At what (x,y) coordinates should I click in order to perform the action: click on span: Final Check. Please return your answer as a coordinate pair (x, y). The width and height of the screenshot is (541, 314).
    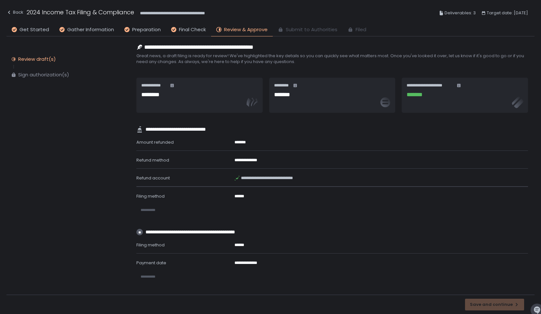
    Looking at the image, I should click on (192, 30).